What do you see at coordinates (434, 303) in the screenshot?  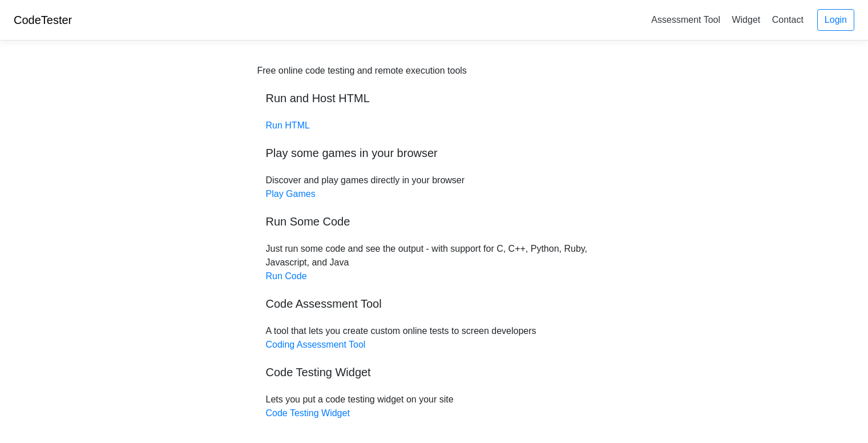 I see `h5: Code Assessment Tool` at bounding box center [434, 303].